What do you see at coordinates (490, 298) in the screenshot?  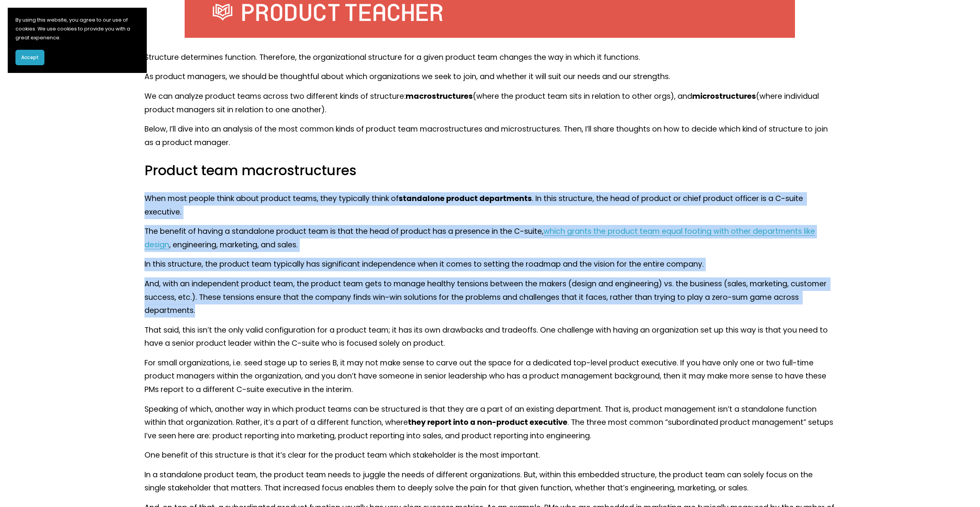 I see `p: And, with an independent product team, the product team gets to manage healthy tensions between t...` at bounding box center [490, 298].